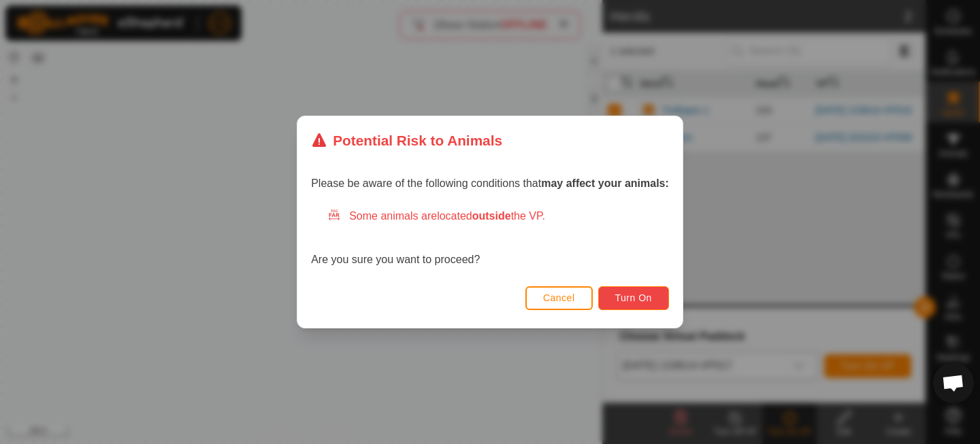  Describe the element at coordinates (406, 140) in the screenshot. I see `div: Potential Risk to Animals` at that location.